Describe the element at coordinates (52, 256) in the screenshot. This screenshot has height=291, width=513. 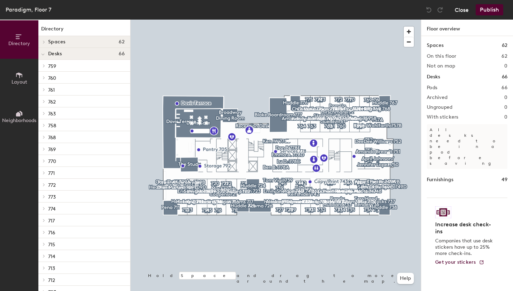
I see `span: 714` at that location.